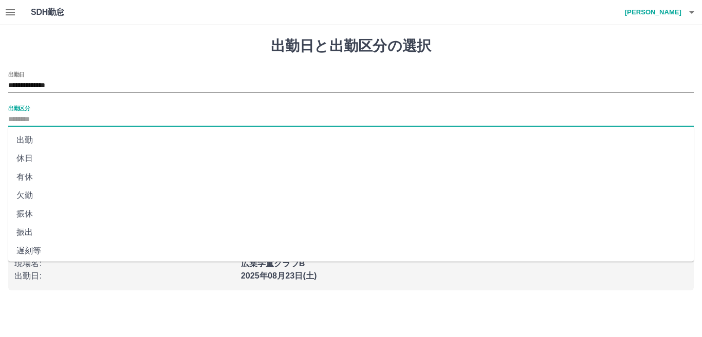  What do you see at coordinates (351, 140) in the screenshot?
I see `li: 出勤` at bounding box center [351, 140].